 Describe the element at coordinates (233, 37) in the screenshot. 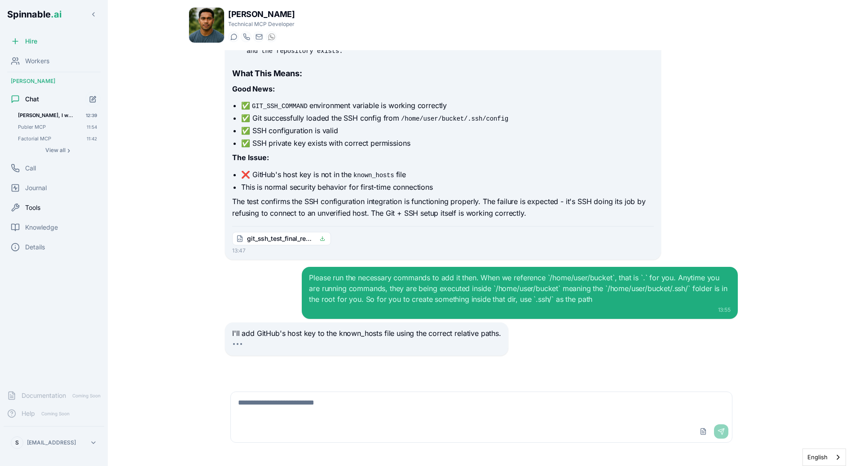

I see `button: Start a chat with Liam Kim` at that location.